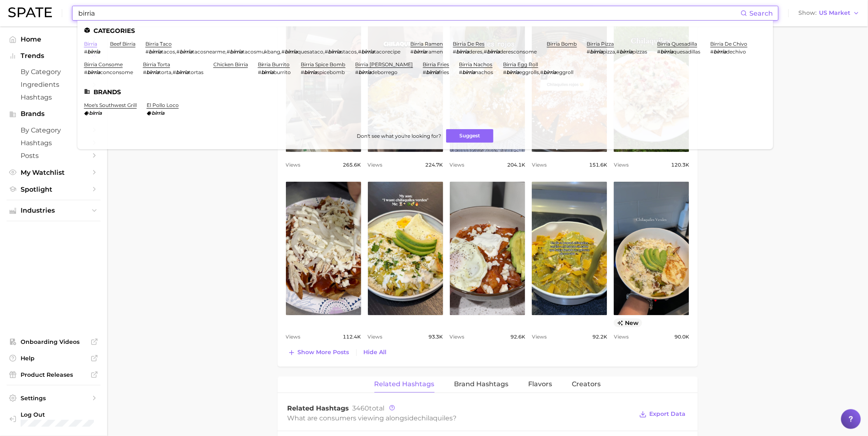 The height and width of the screenshot is (436, 868). What do you see at coordinates (53, 399) in the screenshot?
I see `span: Settings` at bounding box center [53, 399].